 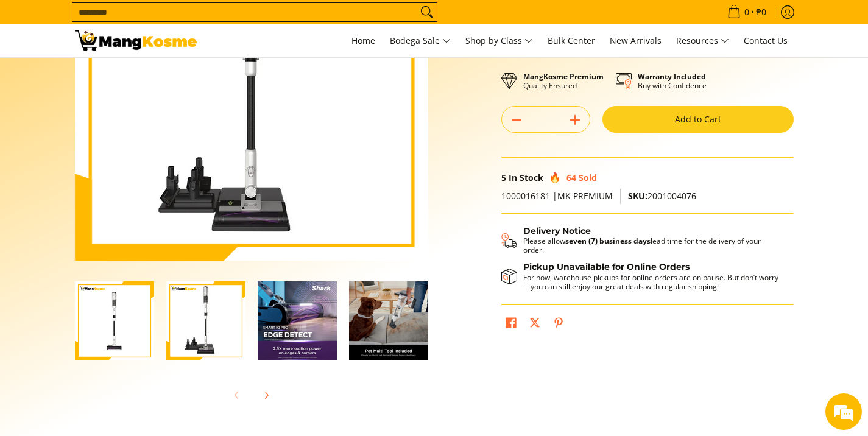 What do you see at coordinates (517, 120) in the screenshot?
I see `button: Subtract` at bounding box center [517, 120].